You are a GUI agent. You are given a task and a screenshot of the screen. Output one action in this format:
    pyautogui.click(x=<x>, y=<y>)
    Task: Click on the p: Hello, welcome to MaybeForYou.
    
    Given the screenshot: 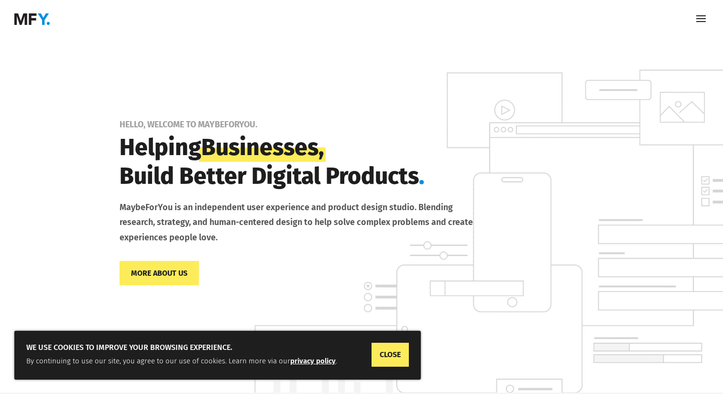 What is the action you would take?
    pyautogui.click(x=394, y=124)
    